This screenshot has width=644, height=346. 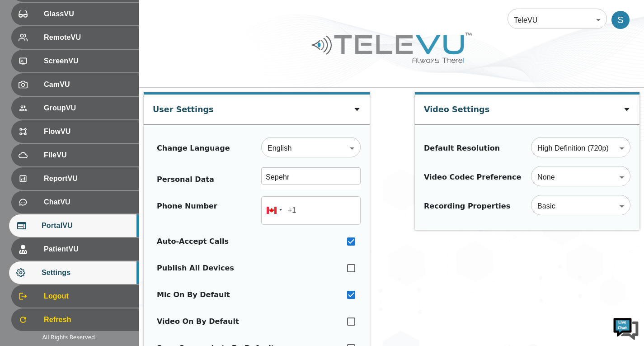 What do you see at coordinates (75, 132) in the screenshot?
I see `div: FlowVU` at bounding box center [75, 132].